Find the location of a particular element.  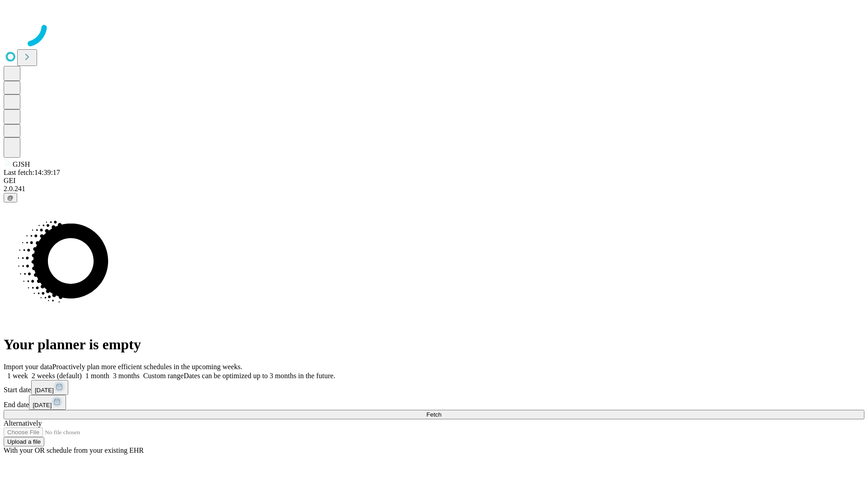

h1: Your planner is empty is located at coordinates (434, 344).